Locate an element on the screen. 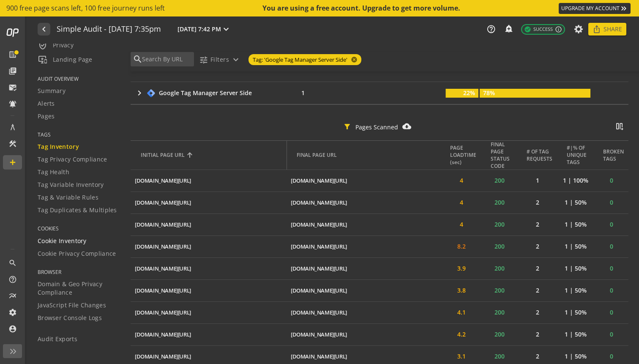  mat-icon: keyboard_double_arrow_right is located at coordinates (624, 9).